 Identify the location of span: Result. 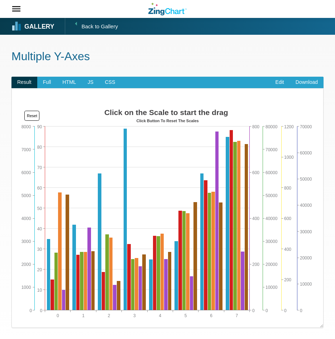
(24, 82).